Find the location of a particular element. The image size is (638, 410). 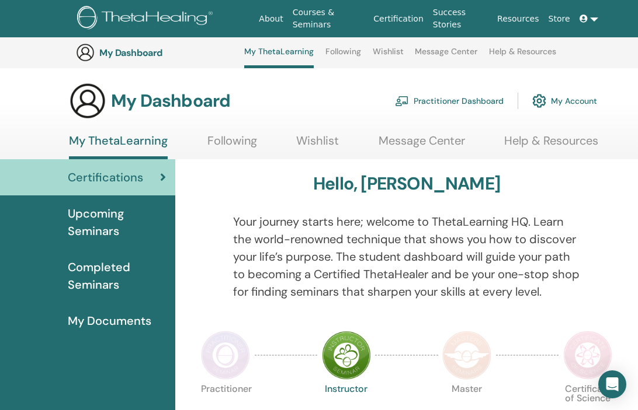

span: Certifications is located at coordinates (105, 178).